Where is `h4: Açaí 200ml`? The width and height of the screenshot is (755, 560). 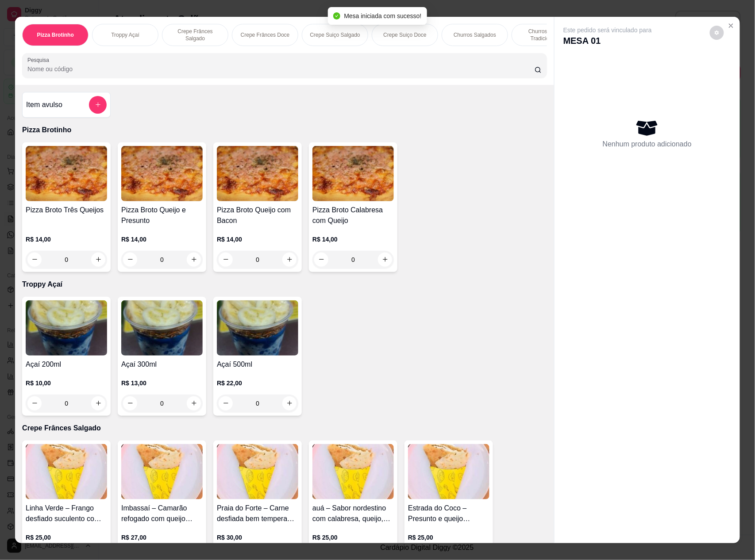 h4: Açaí 200ml is located at coordinates (67, 364).